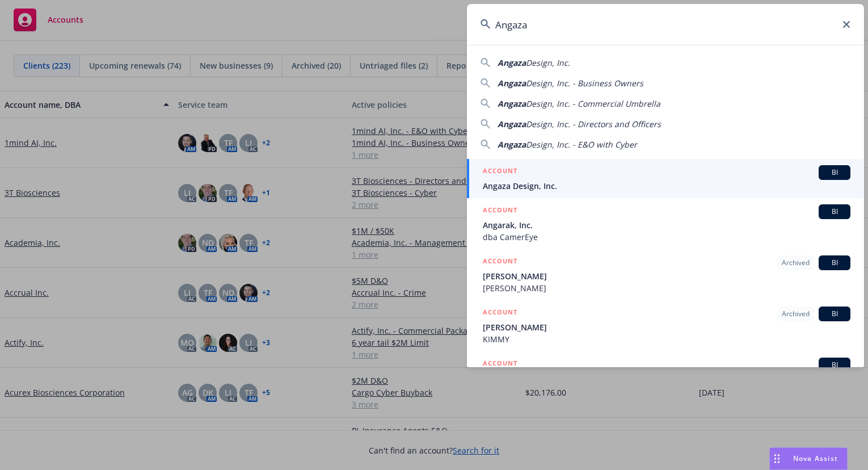  What do you see at coordinates (585, 83) in the screenshot?
I see `span: Design, Inc. - Business Owners` at bounding box center [585, 83].